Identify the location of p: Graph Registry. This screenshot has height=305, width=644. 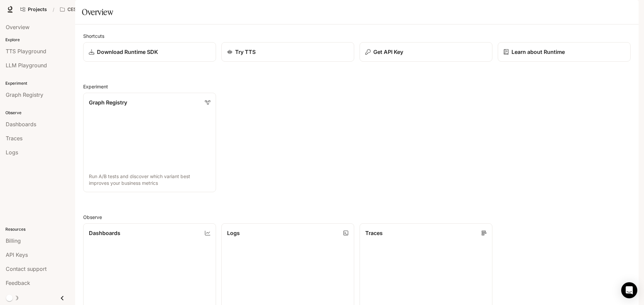
(108, 103).